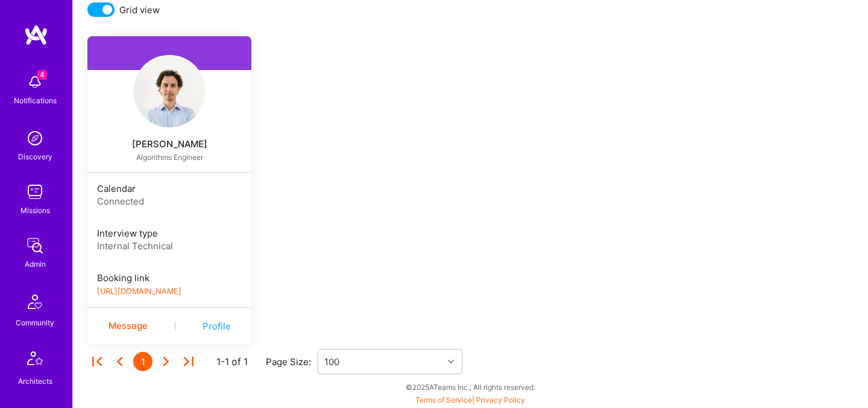 The image size is (868, 408). What do you see at coordinates (170, 188) in the screenshot?
I see `div: Calendar` at bounding box center [170, 188].